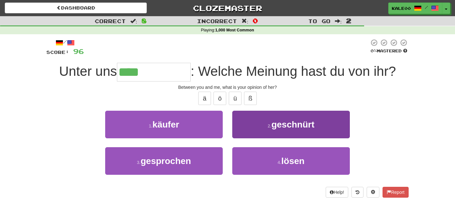  I want to click on button: ü, so click(235, 98).